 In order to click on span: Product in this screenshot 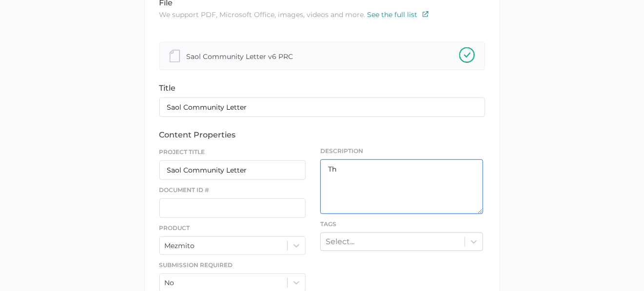, I will do `click(175, 228)`.